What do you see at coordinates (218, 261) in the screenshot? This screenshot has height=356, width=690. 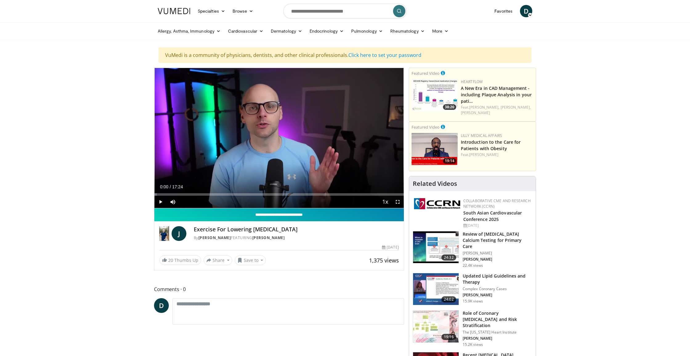 I see `button: Share` at bounding box center [218, 261].